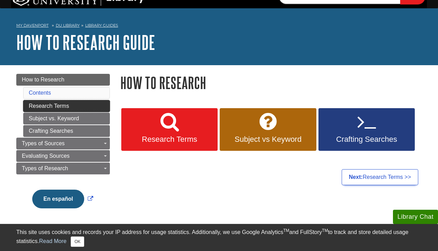  I want to click on nav: breadcrumb, so click(219, 26).